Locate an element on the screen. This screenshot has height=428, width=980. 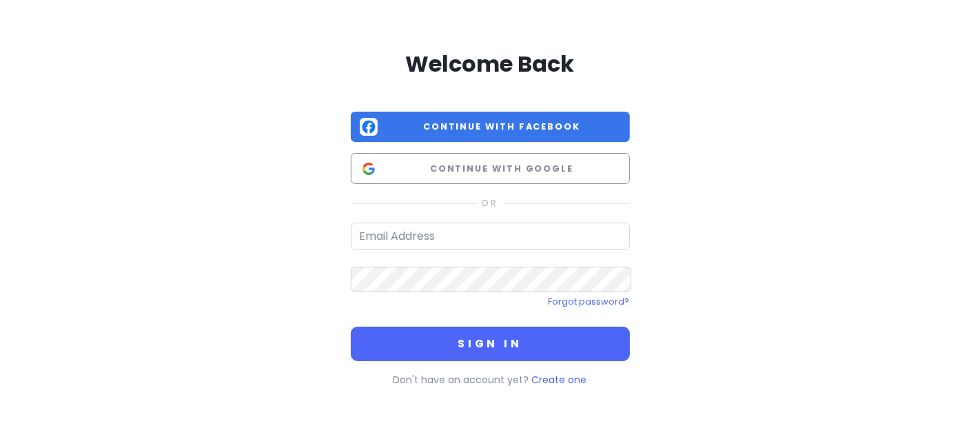
a: Forgot password? is located at coordinates (589, 301).